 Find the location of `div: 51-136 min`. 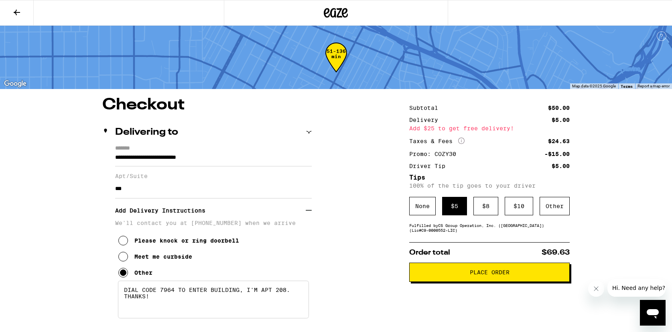

div: 51-136 min is located at coordinates (336, 63).